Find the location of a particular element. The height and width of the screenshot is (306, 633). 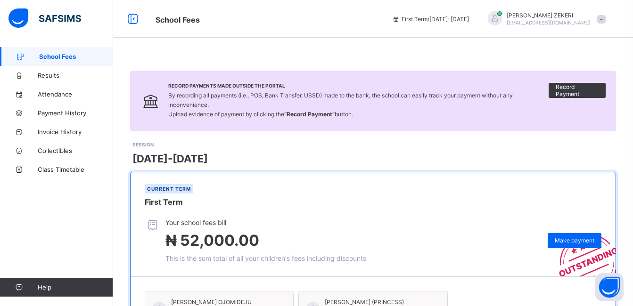

span: Class Timetable is located at coordinates (75, 170).